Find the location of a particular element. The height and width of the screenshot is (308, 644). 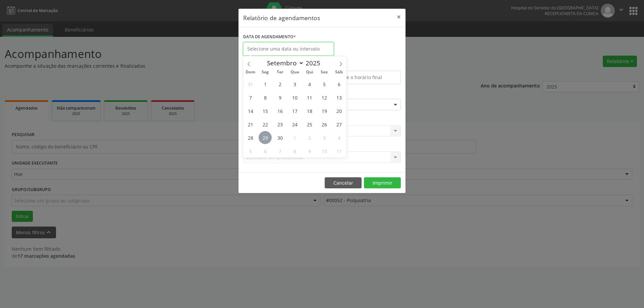

span: Setembro 19, 2025 is located at coordinates (324, 110).